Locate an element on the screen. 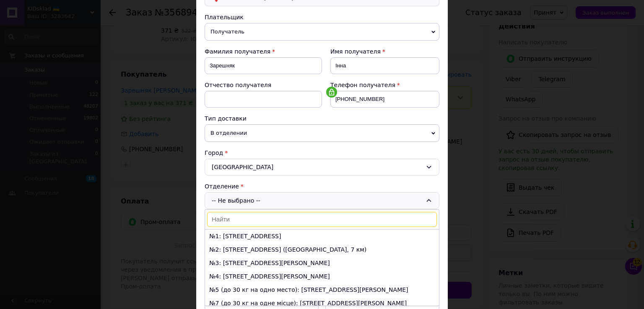 The height and width of the screenshot is (309, 644). span: Отчество получателя is located at coordinates (237, 85).